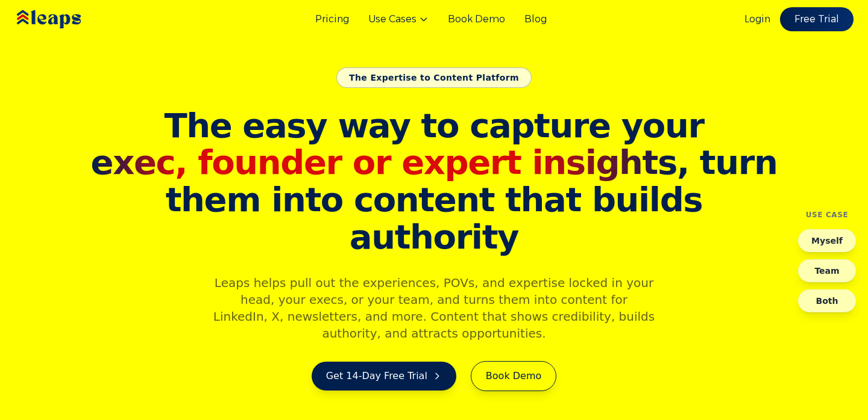  Describe the element at coordinates (827, 271) in the screenshot. I see `button: Team` at that location.